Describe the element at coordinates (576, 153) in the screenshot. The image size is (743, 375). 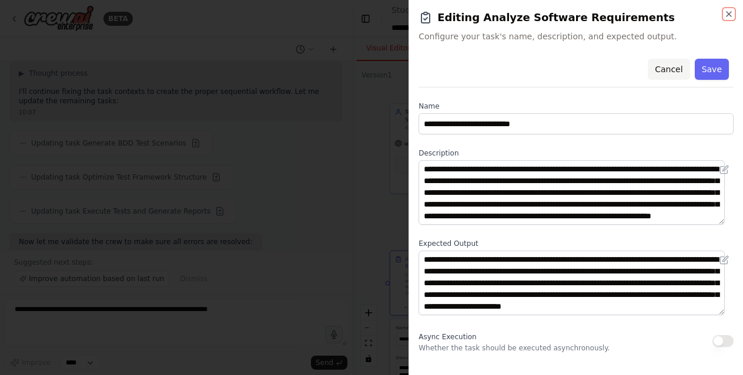
I see `label: Description` at that location.